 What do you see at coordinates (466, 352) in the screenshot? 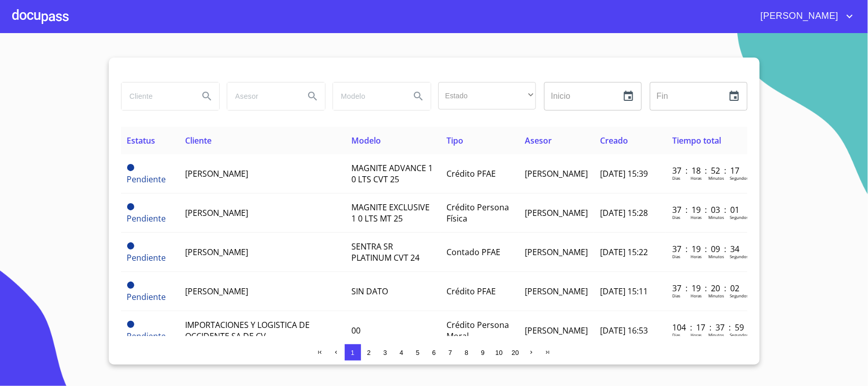
I see `span: 8` at bounding box center [466, 352].